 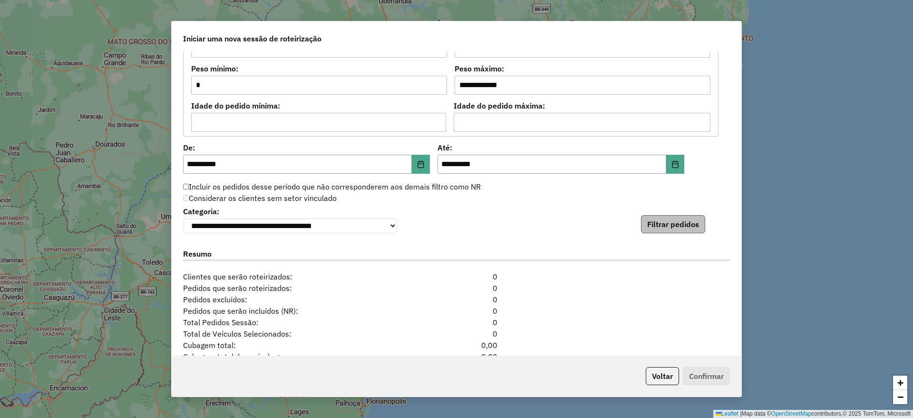 I want to click on span: Cubagem total dos veículos:, so click(x=294, y=356).